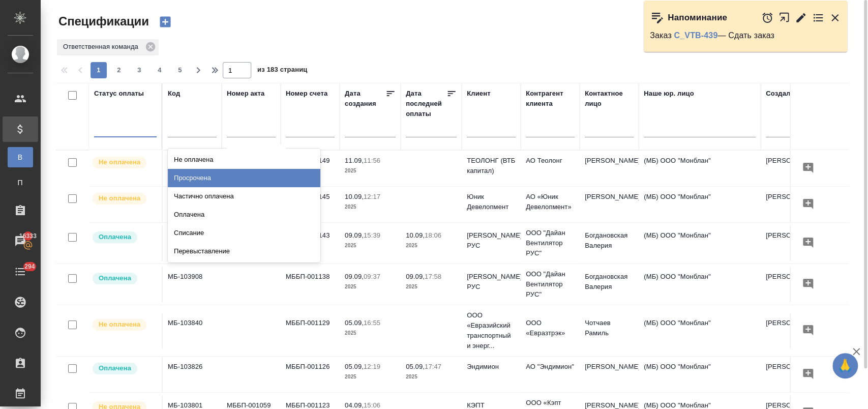 This screenshot has height=409, width=868. What do you see at coordinates (180, 70) in the screenshot?
I see `span: 5` at bounding box center [180, 70].